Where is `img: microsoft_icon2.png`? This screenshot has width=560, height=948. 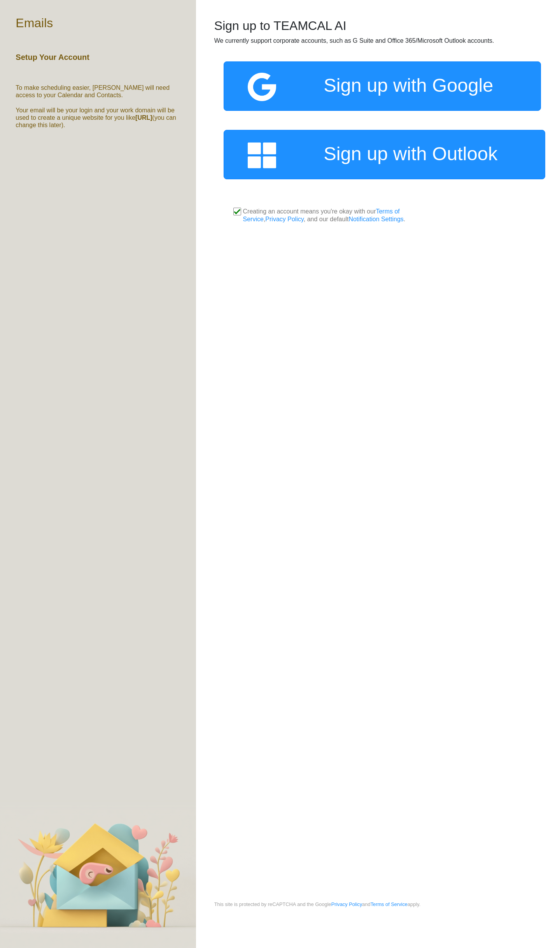 img: microsoft_icon2.png is located at coordinates (285, 155).